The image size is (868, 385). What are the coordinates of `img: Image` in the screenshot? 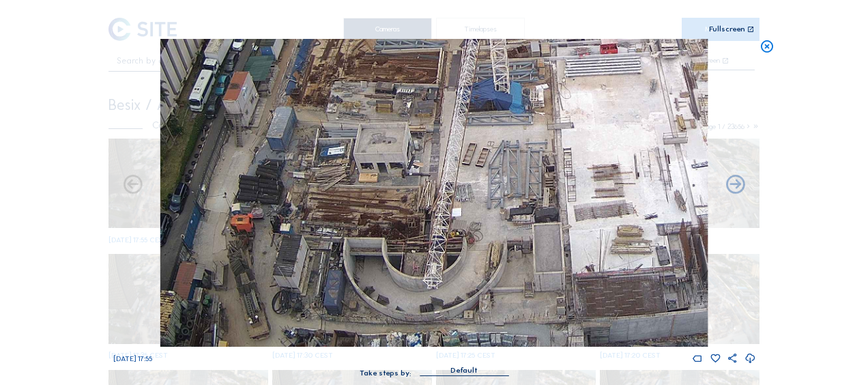 It's located at (434, 193).